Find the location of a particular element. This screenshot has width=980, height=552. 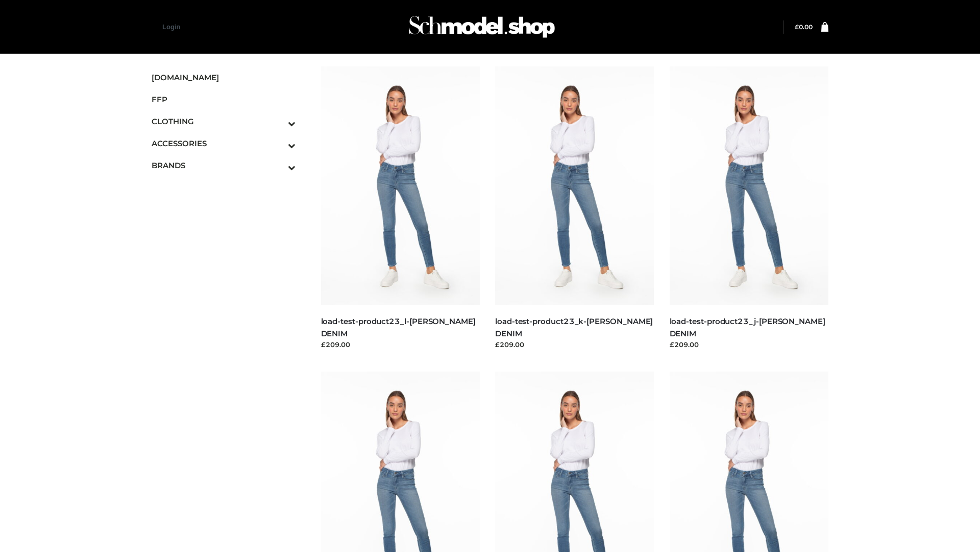

span: BRANDS is located at coordinates (223, 165).